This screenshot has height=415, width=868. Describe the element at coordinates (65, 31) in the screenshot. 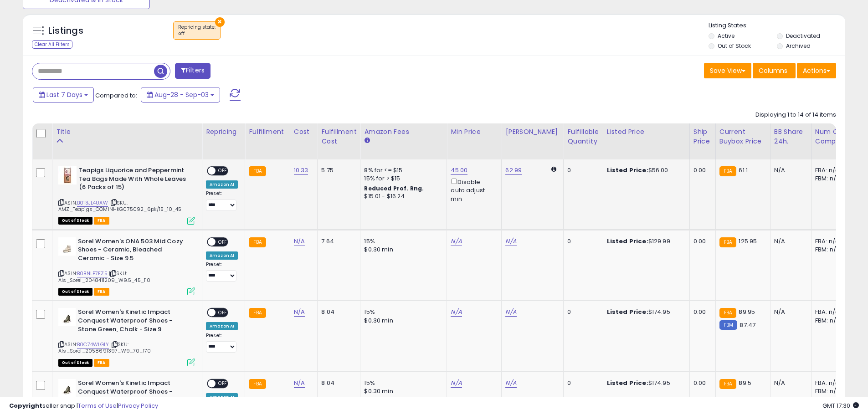

I see `h5: Listings` at that location.